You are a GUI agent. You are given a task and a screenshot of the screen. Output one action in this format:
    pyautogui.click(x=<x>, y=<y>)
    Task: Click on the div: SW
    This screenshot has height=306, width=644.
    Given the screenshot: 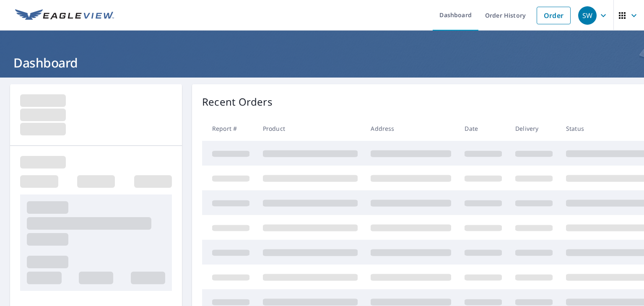 What is the action you would take?
    pyautogui.click(x=587, y=16)
    